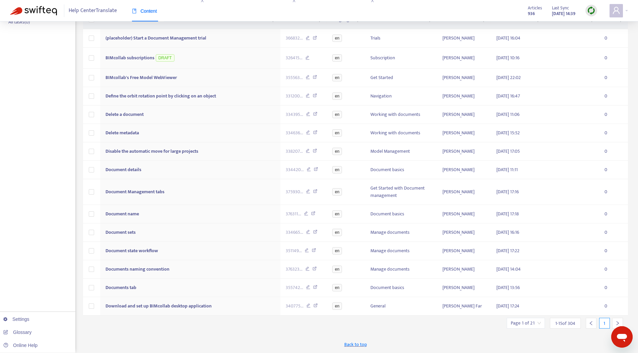 The width and height of the screenshot is (638, 353). What do you see at coordinates (152, 151) in the screenshot?
I see `span: Disable the automatic move for large projects` at bounding box center [152, 151].